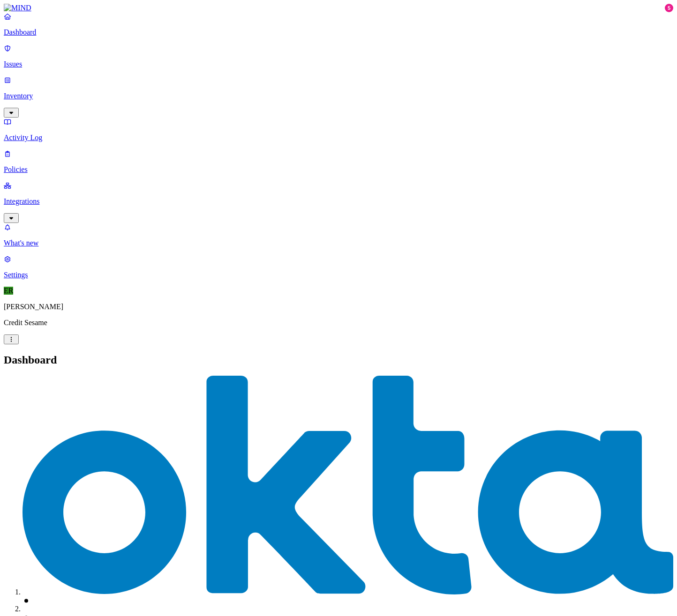  What do you see at coordinates (338, 243) in the screenshot?
I see `p: What's new` at bounding box center [338, 243].